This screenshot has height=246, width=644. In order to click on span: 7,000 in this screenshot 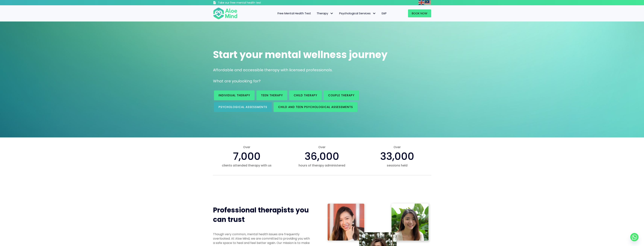, I will do `click(247, 156)`.